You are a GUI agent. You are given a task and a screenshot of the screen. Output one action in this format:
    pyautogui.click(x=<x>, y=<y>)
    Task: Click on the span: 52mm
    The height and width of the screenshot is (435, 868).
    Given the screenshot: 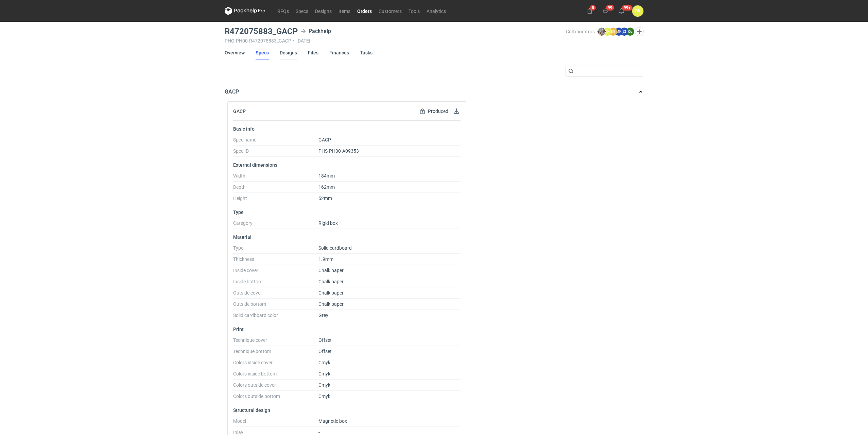 What is the action you would take?
    pyautogui.click(x=325, y=198)
    